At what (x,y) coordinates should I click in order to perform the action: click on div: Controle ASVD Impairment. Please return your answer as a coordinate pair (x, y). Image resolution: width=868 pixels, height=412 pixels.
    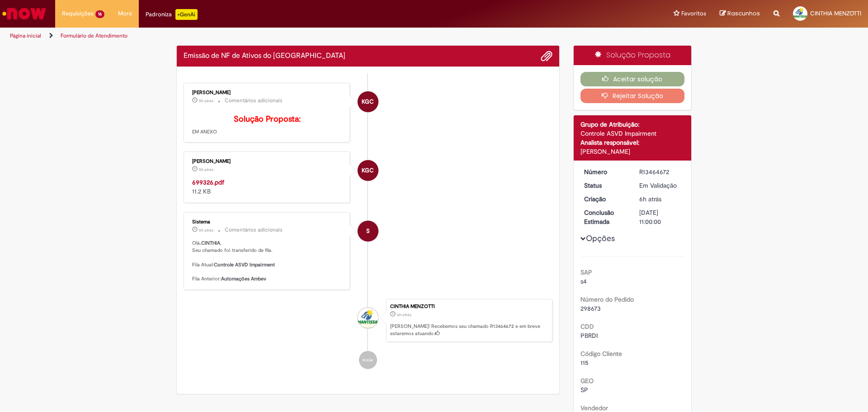
    Looking at the image, I should click on (633, 134).